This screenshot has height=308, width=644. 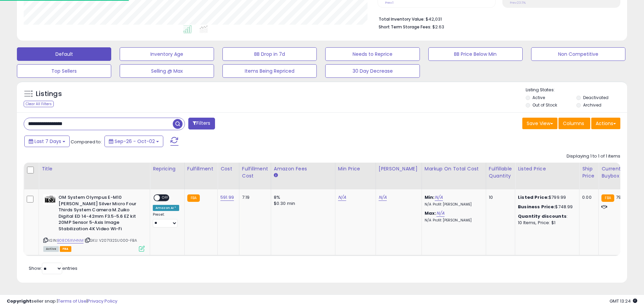 I want to click on button: Sep-26 - Oct-02, so click(x=134, y=142).